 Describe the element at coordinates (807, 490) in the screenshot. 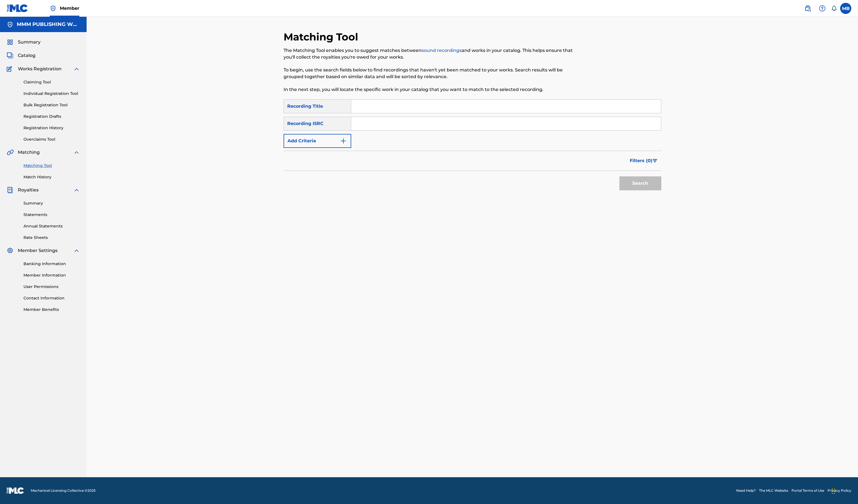

I see `a: Portal Terms of Use` at that location.